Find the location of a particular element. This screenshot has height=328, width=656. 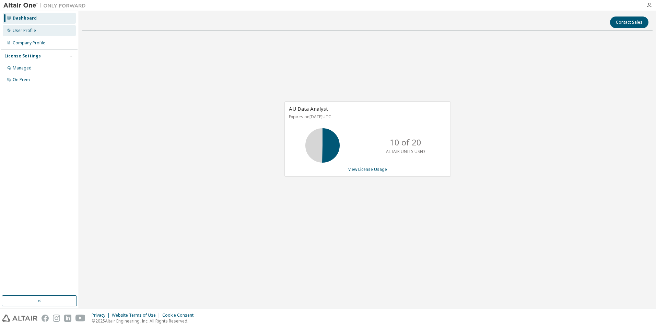

img: youtube.svg is located at coordinates (80, 318).